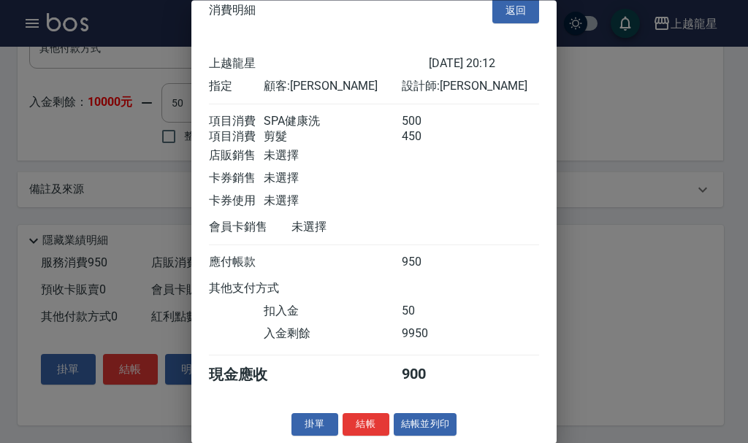 This screenshot has width=748, height=443. Describe the element at coordinates (264, 289) in the screenshot. I see `div: 其他支付方式` at that location.